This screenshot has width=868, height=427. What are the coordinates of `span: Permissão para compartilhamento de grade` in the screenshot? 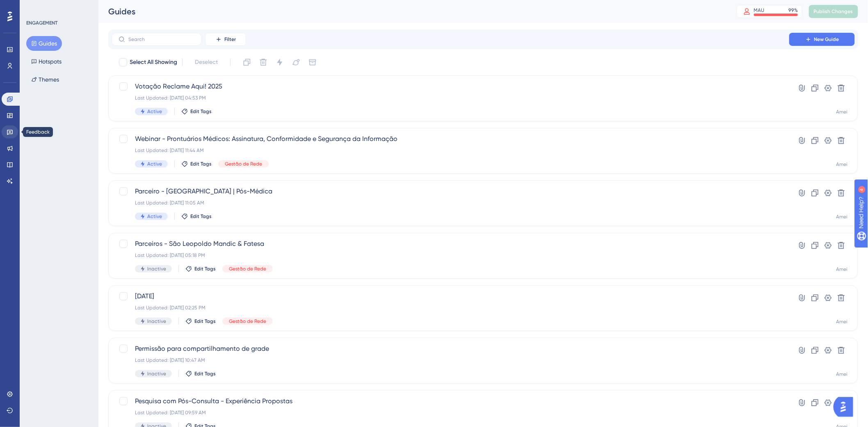 It's located at (450, 349).